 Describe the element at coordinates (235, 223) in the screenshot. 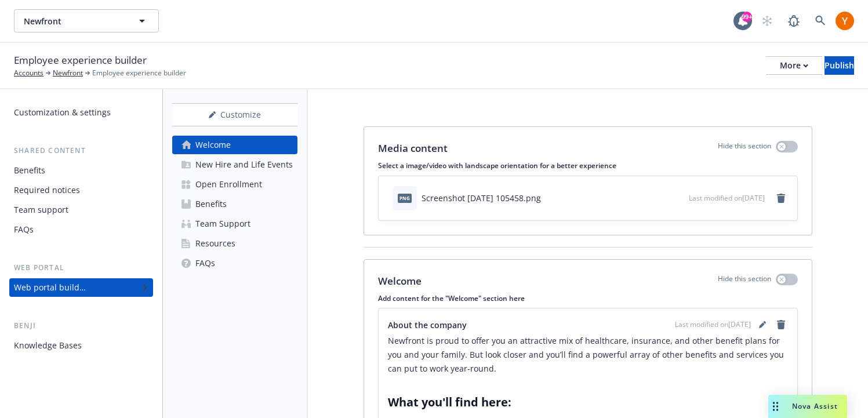

I see `a: Team Support` at that location.